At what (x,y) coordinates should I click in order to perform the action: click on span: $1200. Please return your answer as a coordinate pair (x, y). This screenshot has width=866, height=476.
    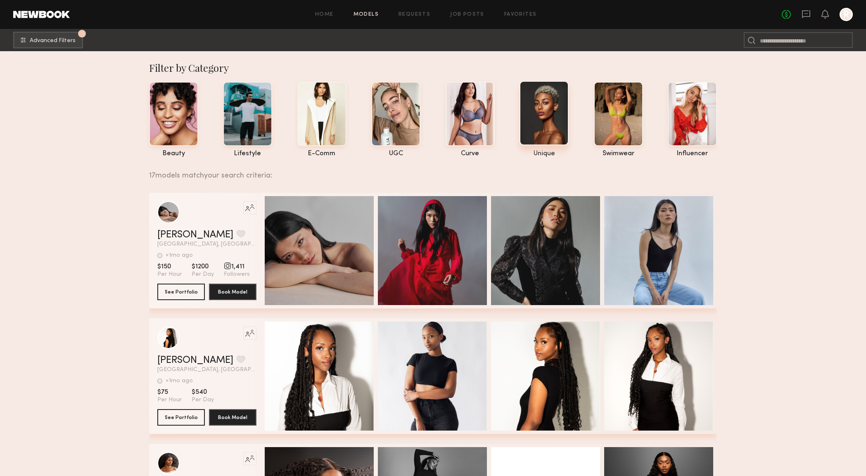
    Looking at the image, I should click on (203, 267).